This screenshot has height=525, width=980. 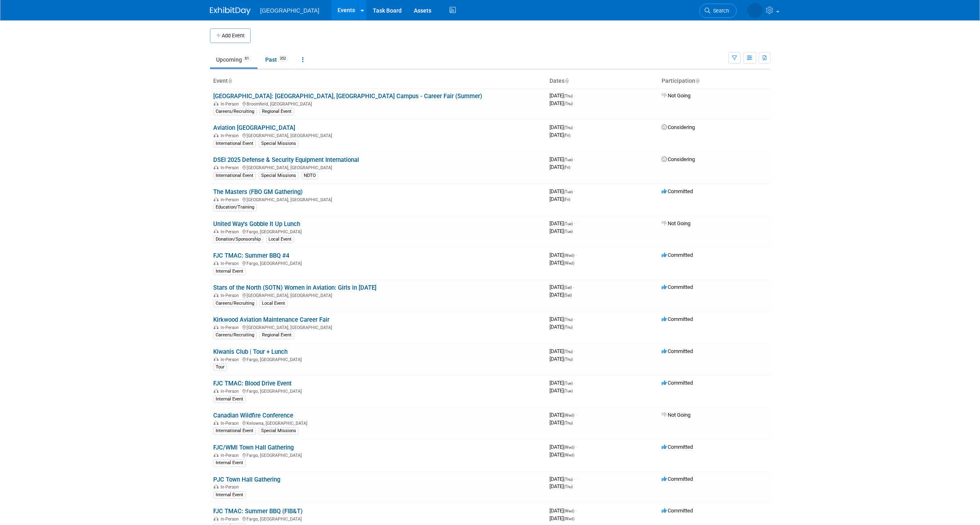 What do you see at coordinates (252, 384) in the screenshot?
I see `a: FJC TMAC: Blood Drive Event` at bounding box center [252, 384].